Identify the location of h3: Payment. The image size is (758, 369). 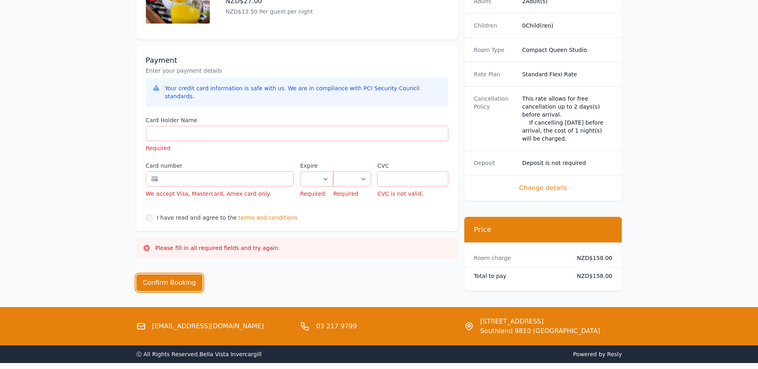
(297, 60).